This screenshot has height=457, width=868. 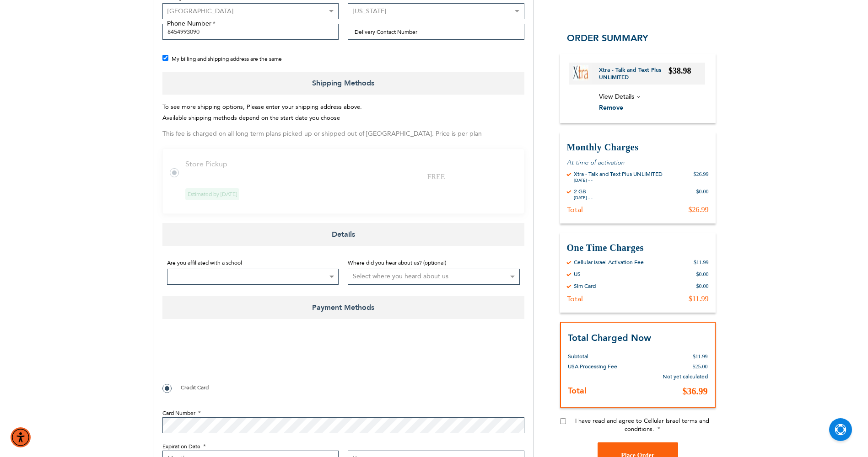 What do you see at coordinates (637, 163) in the screenshot?
I see `p: At time of activation` at bounding box center [637, 163].